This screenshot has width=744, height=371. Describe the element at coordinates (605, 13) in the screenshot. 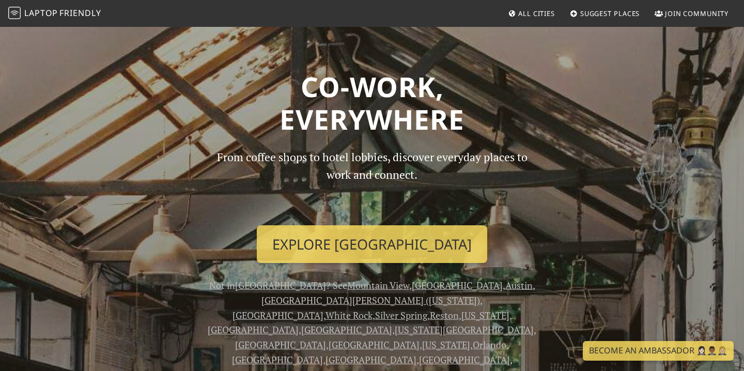

I see `a: Suggest Places` at that location.